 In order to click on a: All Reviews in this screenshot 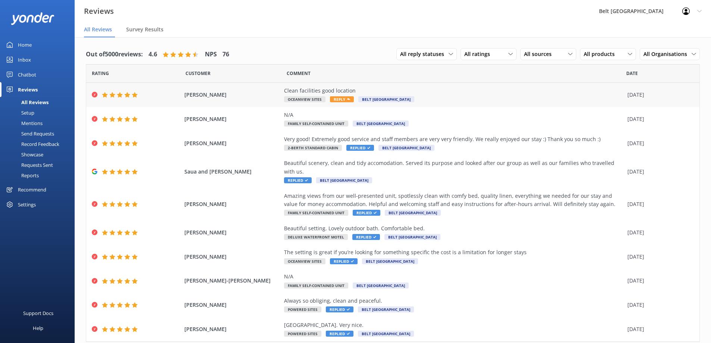, I will do `click(40, 102)`.